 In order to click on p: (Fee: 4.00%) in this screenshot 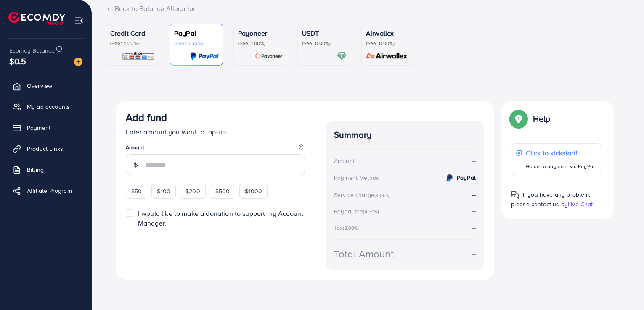, I will do `click(132, 43)`.